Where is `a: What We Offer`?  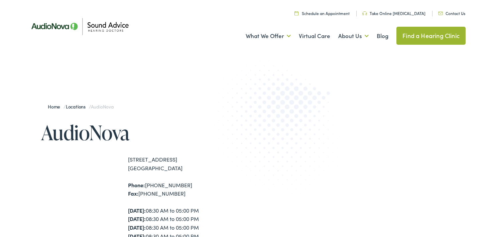 a: What We Offer is located at coordinates (268, 36).